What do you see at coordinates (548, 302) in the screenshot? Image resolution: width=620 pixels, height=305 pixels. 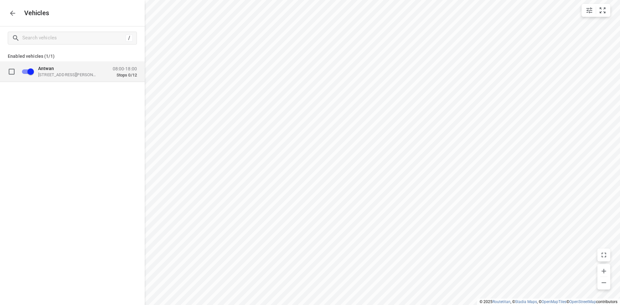 I see `li: © 2025 , © , © © contributors` at bounding box center [548, 302].